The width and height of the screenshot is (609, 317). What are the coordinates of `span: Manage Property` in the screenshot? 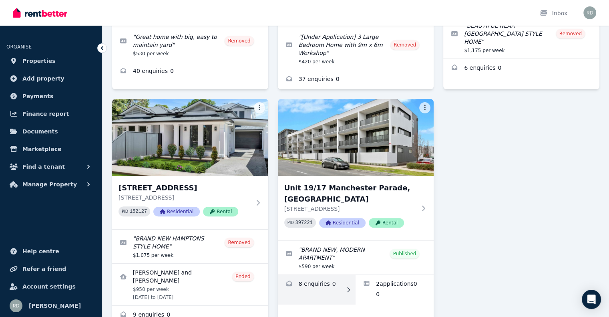 It's located at (50, 184).